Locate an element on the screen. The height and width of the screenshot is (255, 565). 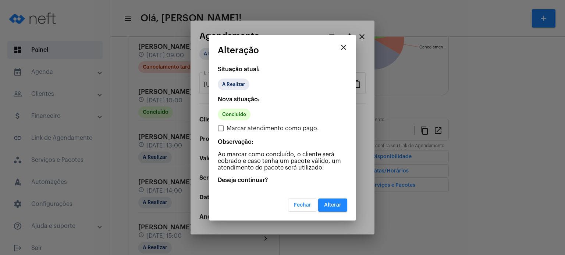
button: Fechar is located at coordinates (302, 205).